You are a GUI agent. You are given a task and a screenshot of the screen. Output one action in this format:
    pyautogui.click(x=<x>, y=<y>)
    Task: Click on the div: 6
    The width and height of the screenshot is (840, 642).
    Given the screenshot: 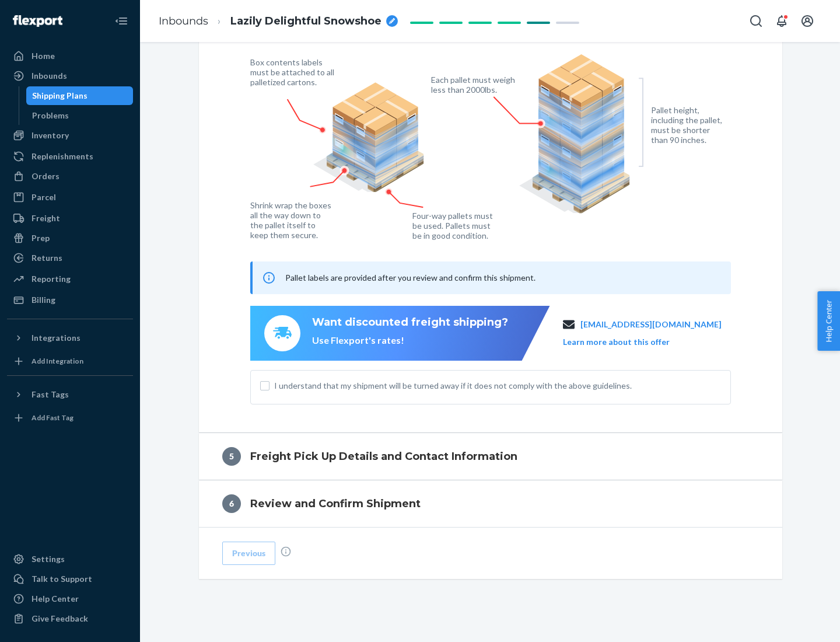 What is the action you would take?
    pyautogui.click(x=232, y=504)
    